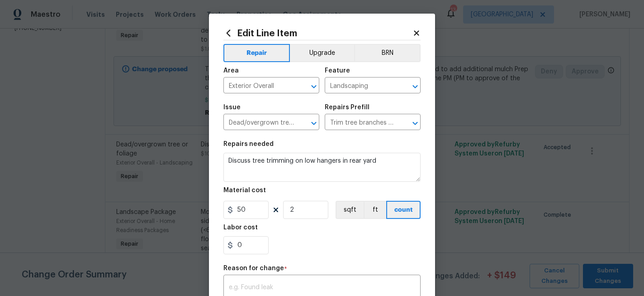 This screenshot has height=296, width=644. What do you see at coordinates (403, 210) in the screenshot?
I see `button: count` at bounding box center [403, 210].